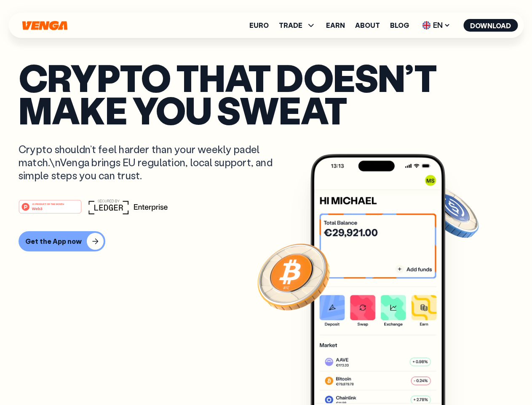  Describe the element at coordinates (37, 208) in the screenshot. I see `tspan: Web3` at that location.